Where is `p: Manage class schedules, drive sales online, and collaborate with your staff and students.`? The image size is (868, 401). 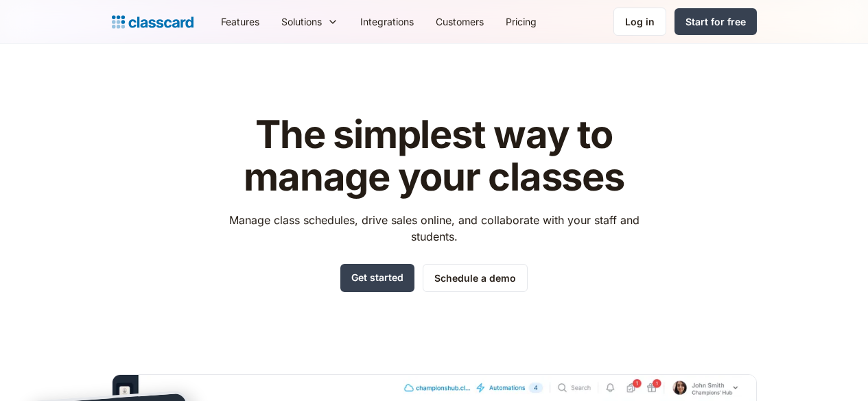 p: Manage class schedules, drive sales online, and collaborate with your staff and students. is located at coordinates (434, 228).